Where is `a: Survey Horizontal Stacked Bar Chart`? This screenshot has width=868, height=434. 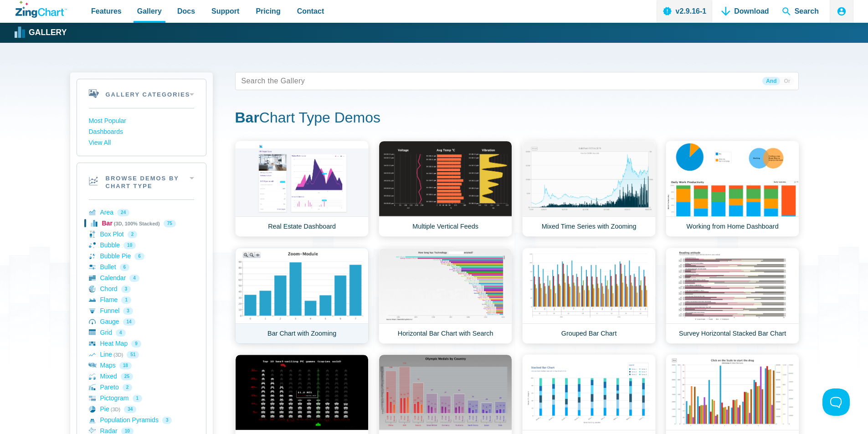
a: Survey Horizontal Stacked Bar Chart is located at coordinates (732, 296).